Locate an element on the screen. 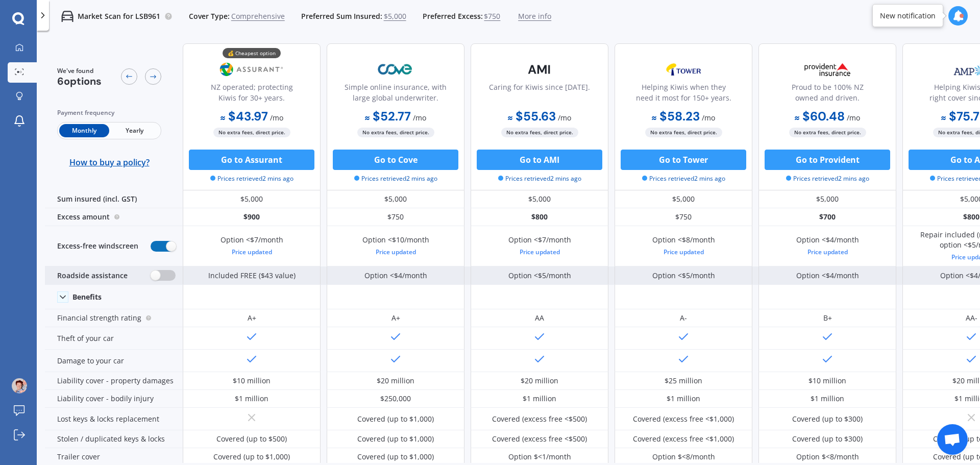  div: Simple online insurance, with large global underwriter. is located at coordinates (395, 94).